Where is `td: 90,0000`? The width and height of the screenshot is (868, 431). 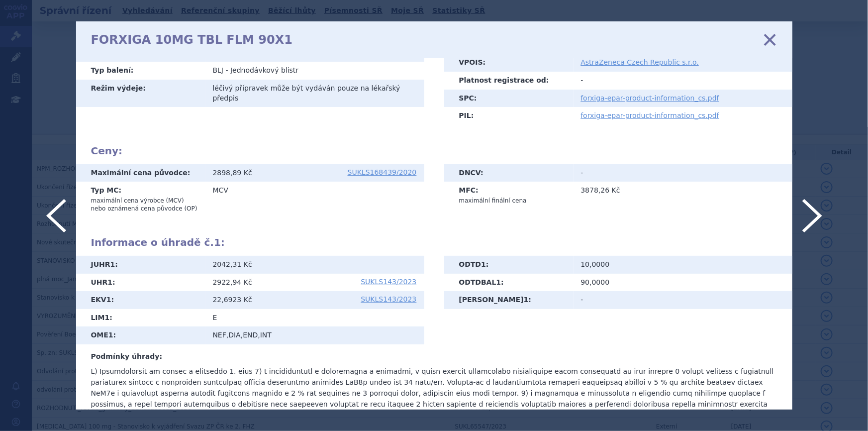 td: 90,0000 is located at coordinates (683, 283).